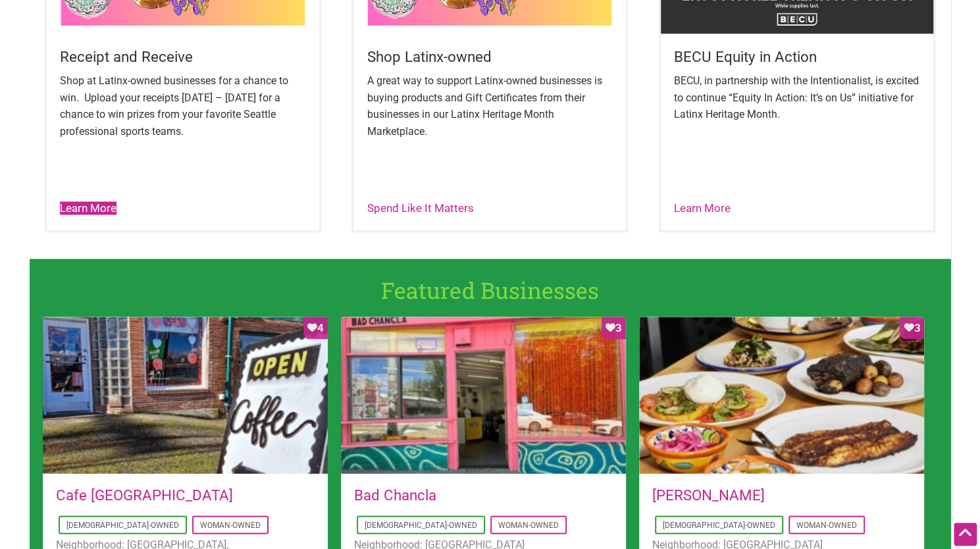  What do you see at coordinates (965, 534) in the screenshot?
I see `div: Scroll Back to Top` at bounding box center [965, 534].